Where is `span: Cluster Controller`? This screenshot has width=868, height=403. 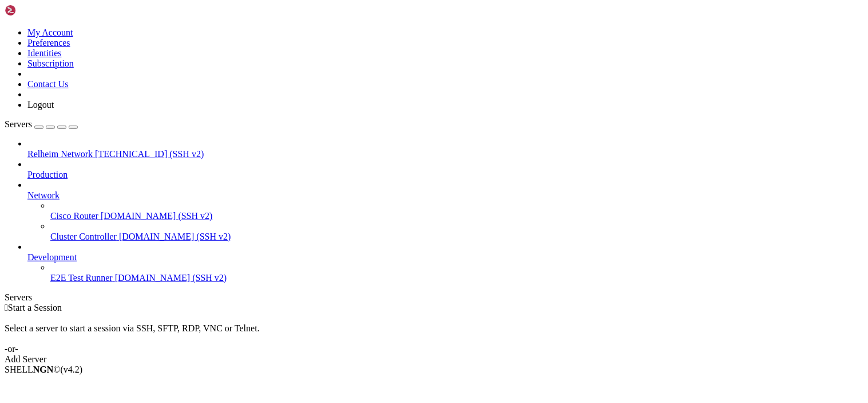
span: Cluster Controller is located at coordinates (83, 236).